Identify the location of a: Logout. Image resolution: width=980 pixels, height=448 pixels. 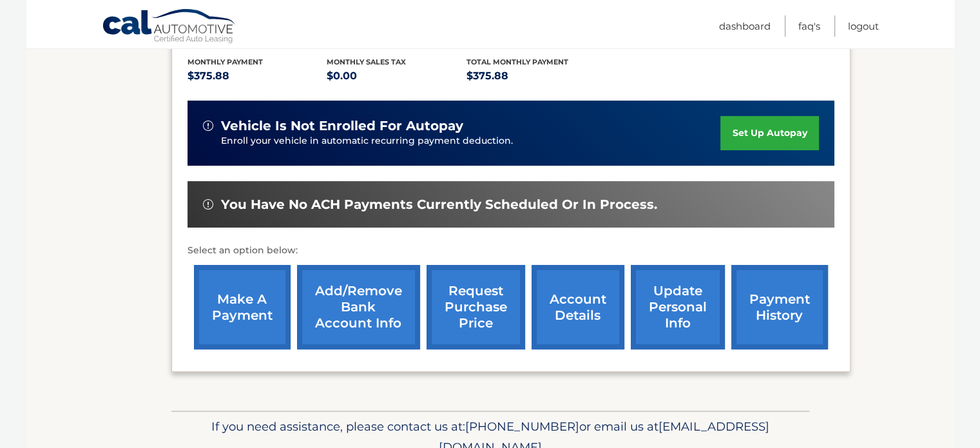
(863, 26).